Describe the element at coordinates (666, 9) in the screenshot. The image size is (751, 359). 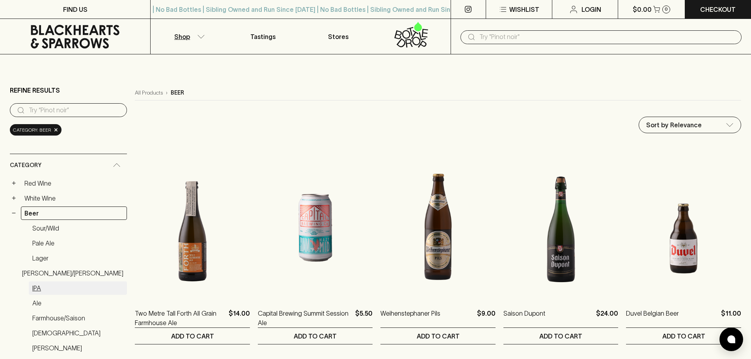
I see `p: 0` at that location.